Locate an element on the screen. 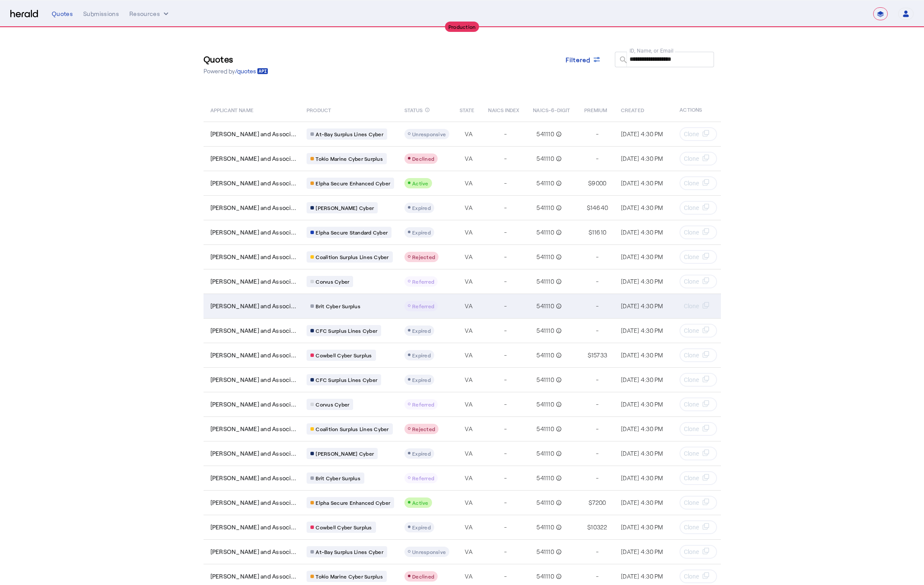  span: Expired is located at coordinates (422, 208).